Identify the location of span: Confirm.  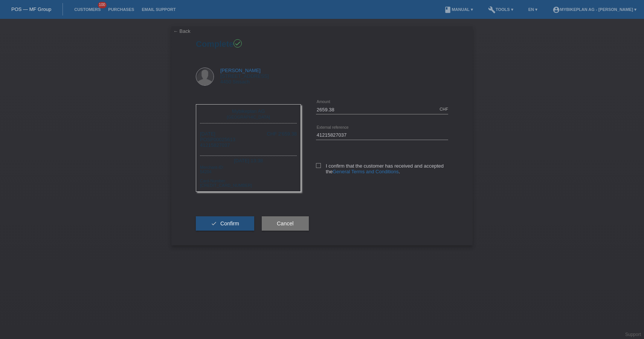
(229, 223).